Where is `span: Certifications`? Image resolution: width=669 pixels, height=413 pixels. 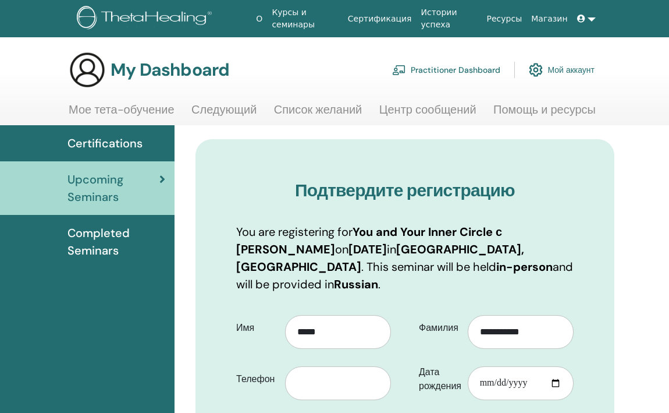 span: Certifications is located at coordinates (105, 143).